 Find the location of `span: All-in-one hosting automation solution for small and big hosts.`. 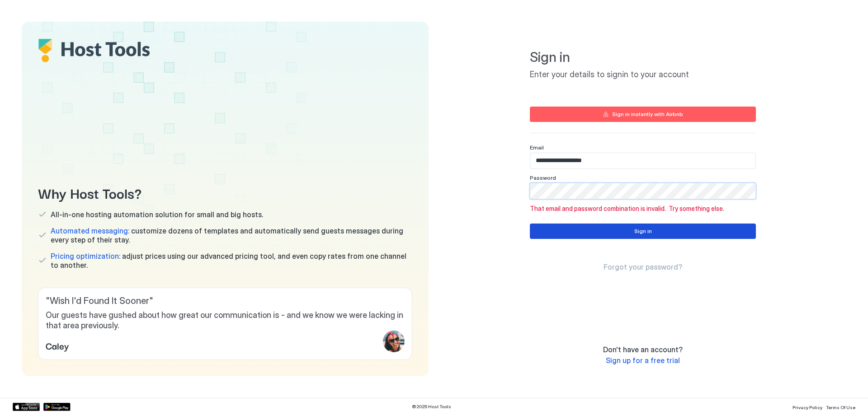

span: All-in-one hosting automation solution for small and big hosts. is located at coordinates (157, 214).